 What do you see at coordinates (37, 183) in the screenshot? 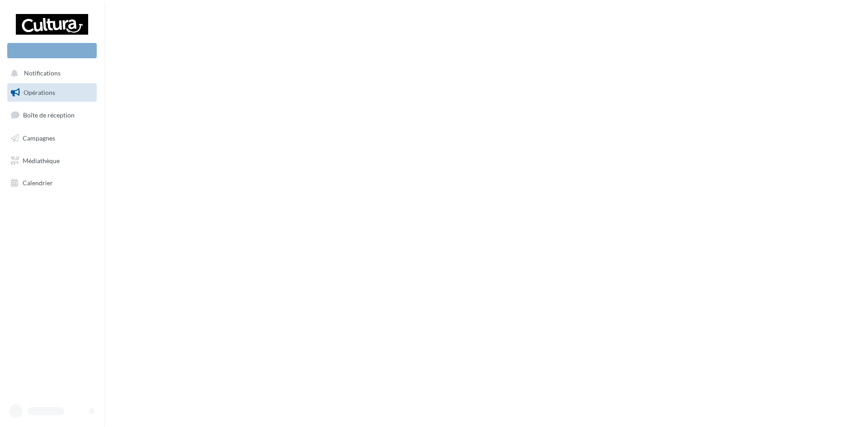
I see `span: Calendrier` at bounding box center [37, 183].